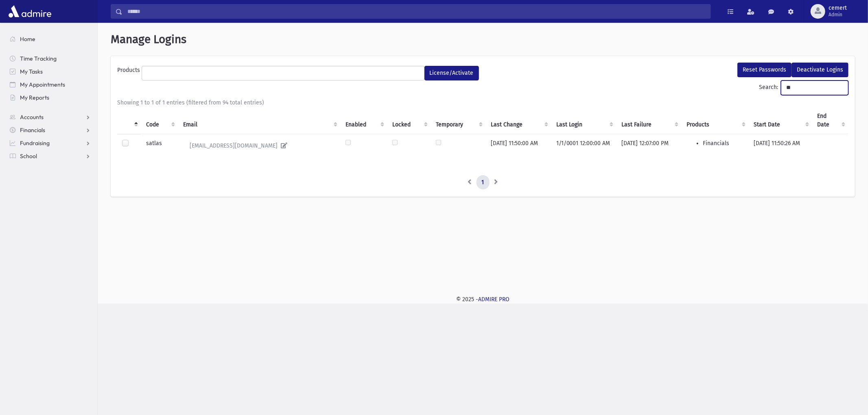 The height and width of the screenshot is (415, 868). I want to click on a: 1, so click(483, 183).